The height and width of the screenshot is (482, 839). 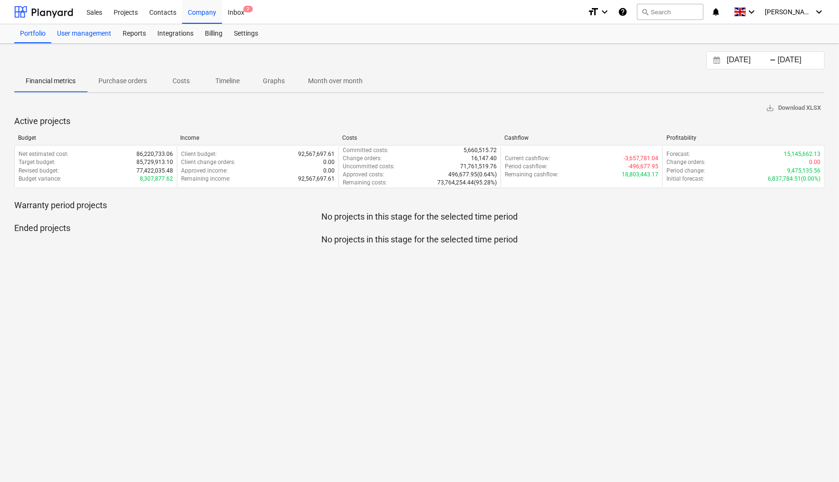 I want to click on a: Integrations, so click(x=176, y=34).